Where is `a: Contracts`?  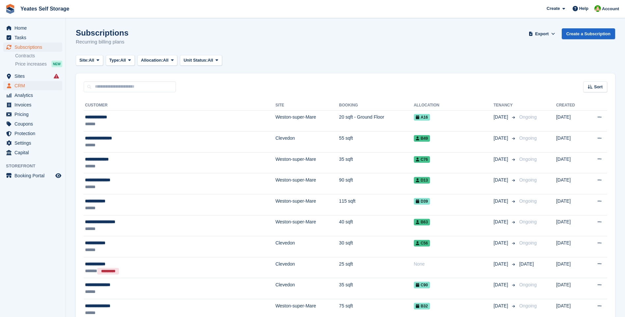 a: Contracts is located at coordinates (39, 56).